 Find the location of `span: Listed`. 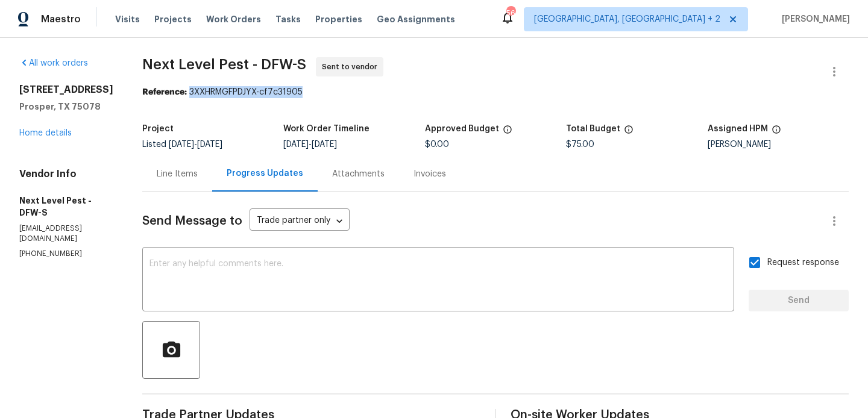

span: Listed is located at coordinates (182, 144).